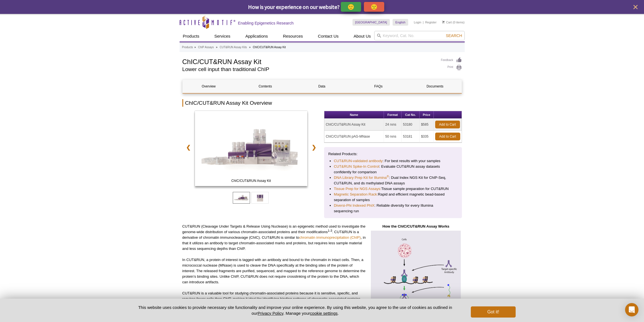  What do you see at coordinates (322, 86) in the screenshot?
I see `a: Data` at bounding box center [322, 86].